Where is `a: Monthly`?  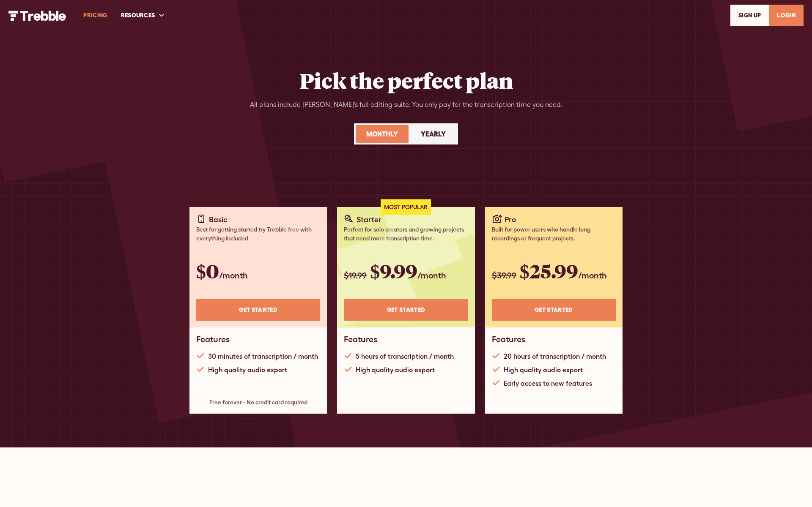 a: Monthly is located at coordinates (382, 134).